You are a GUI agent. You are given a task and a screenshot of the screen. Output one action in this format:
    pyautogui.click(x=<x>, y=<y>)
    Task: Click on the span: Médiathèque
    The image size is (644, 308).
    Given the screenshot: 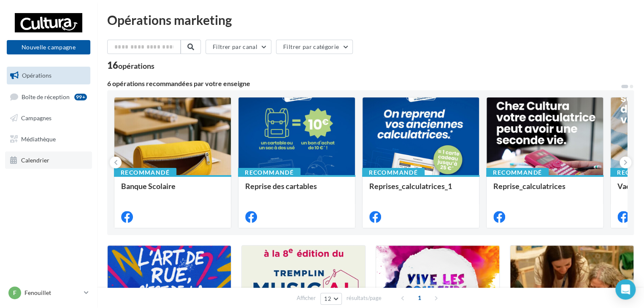 What is the action you would take?
    pyautogui.click(x=39, y=139)
    